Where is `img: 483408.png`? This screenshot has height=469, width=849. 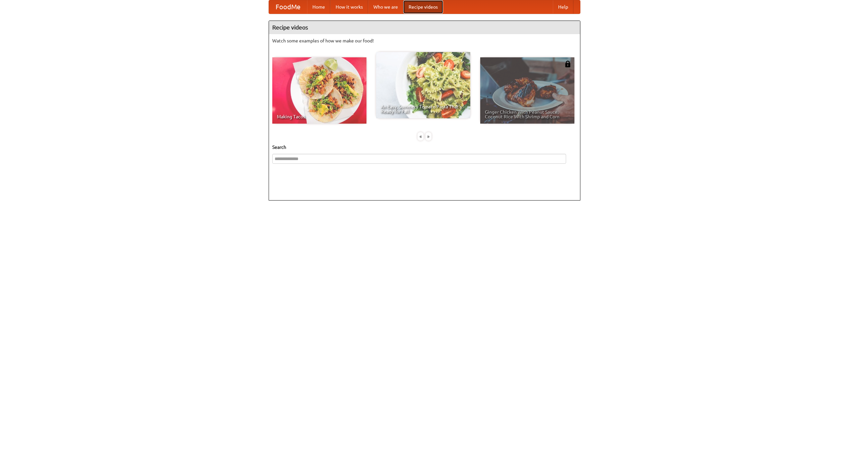
img: 483408.png is located at coordinates (568, 64).